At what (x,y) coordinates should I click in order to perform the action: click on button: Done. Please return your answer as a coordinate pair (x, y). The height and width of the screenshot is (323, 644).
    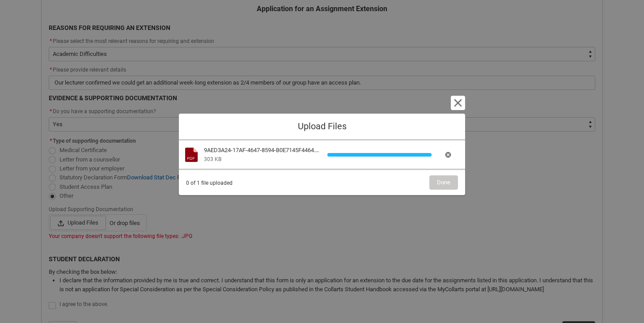
    Looking at the image, I should click on (443, 183).